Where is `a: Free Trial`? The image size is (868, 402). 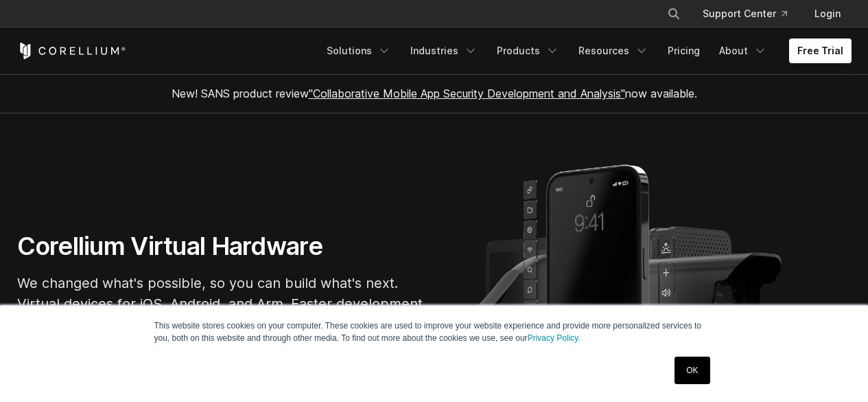
a: Free Trial is located at coordinates (820, 51).